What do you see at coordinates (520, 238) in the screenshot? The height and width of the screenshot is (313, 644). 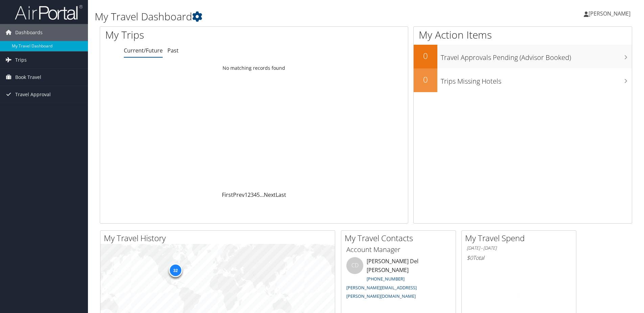 I see `h2: My Travel Spend` at bounding box center [520, 238].